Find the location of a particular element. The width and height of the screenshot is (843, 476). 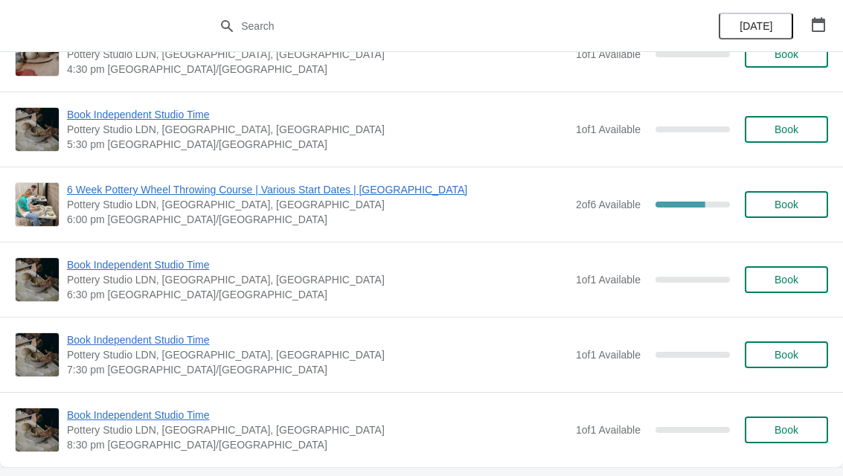

img: Book Independent Studio Time | Pottery Studio LDN, London, UK | 6:30 pm Europe/London is located at coordinates (37, 279).